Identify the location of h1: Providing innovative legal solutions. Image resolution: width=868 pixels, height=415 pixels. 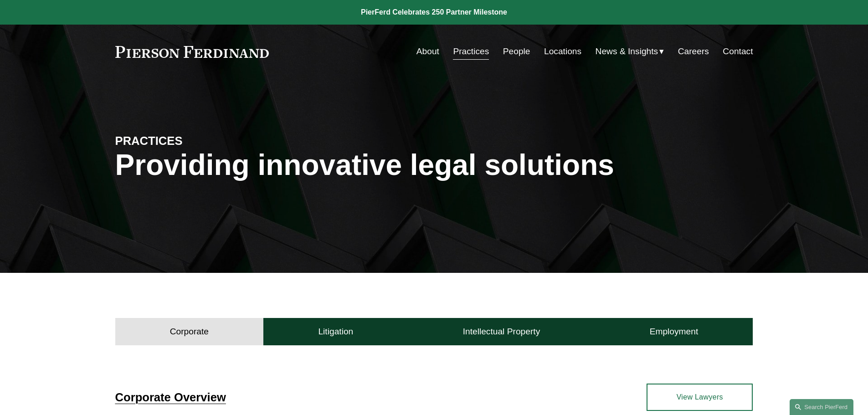
(434, 165).